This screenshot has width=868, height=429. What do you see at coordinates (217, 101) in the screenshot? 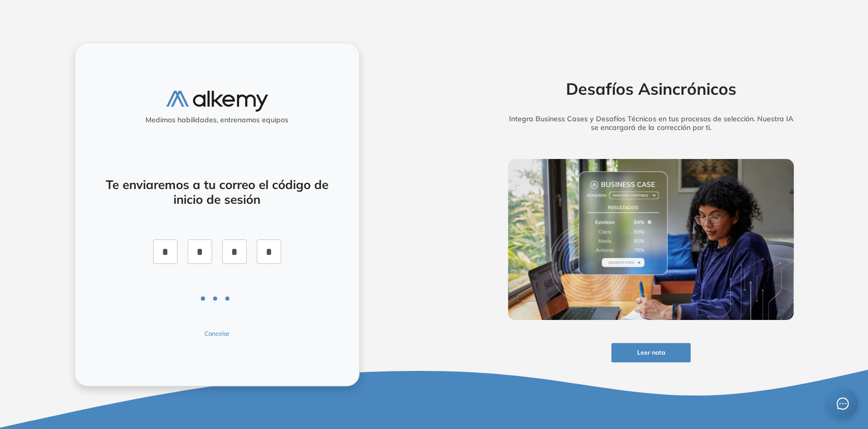
I see `img: logo-alkemy` at bounding box center [217, 101].